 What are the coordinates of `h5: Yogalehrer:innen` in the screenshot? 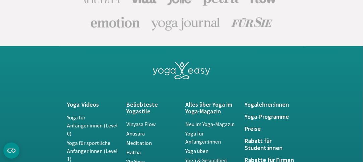 It's located at (271, 105).